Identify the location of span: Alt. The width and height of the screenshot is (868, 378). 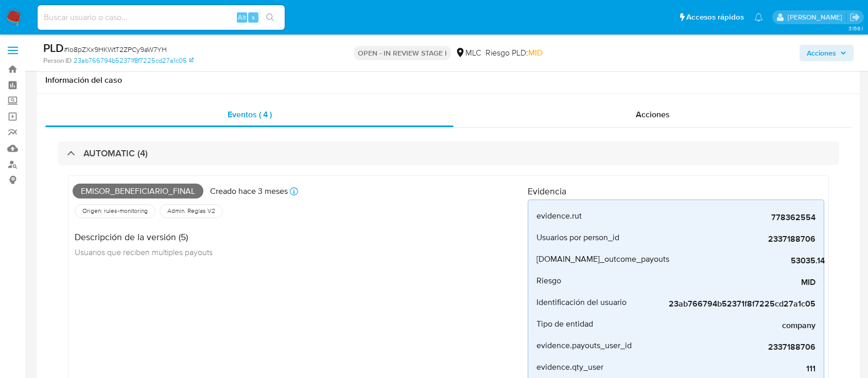
(242, 17).